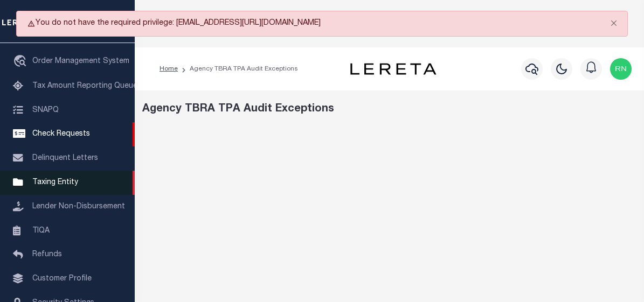  I want to click on span: Order Management System, so click(81, 61).